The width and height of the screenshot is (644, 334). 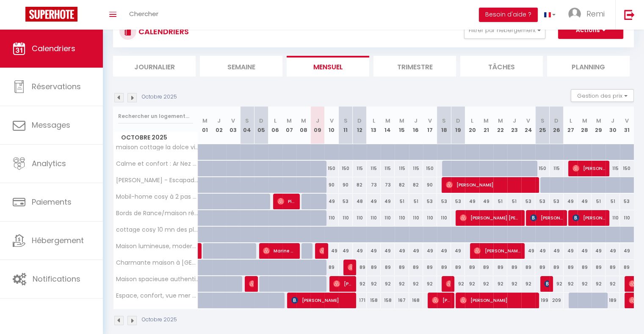 I want to click on th: 01, so click(x=205, y=125).